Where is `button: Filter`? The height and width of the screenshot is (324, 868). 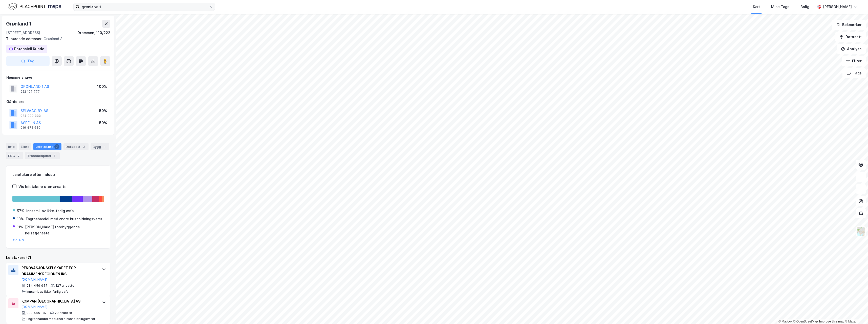 button: Filter is located at coordinates (853, 61).